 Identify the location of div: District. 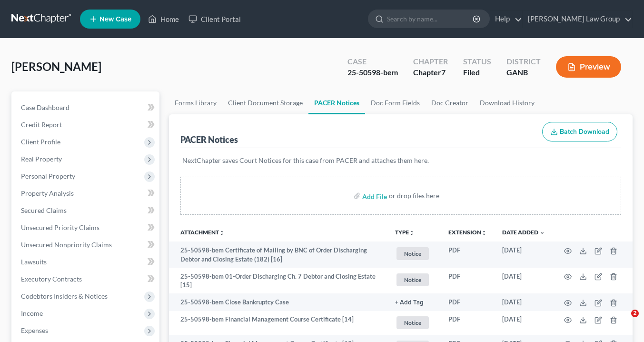
(524, 61).